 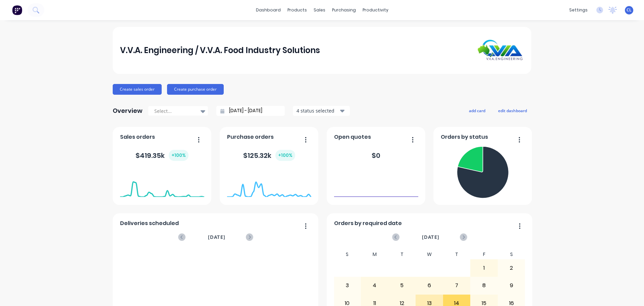 I want to click on div: sales, so click(x=319, y=10).